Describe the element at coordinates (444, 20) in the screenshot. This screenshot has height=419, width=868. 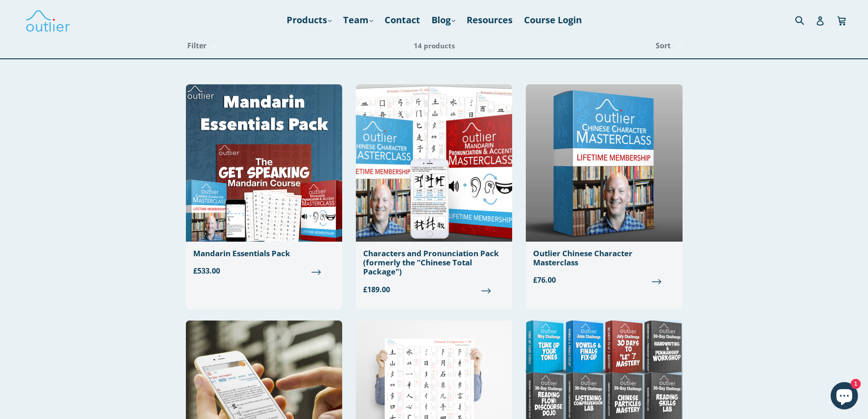
I see `a: Blog` at that location.